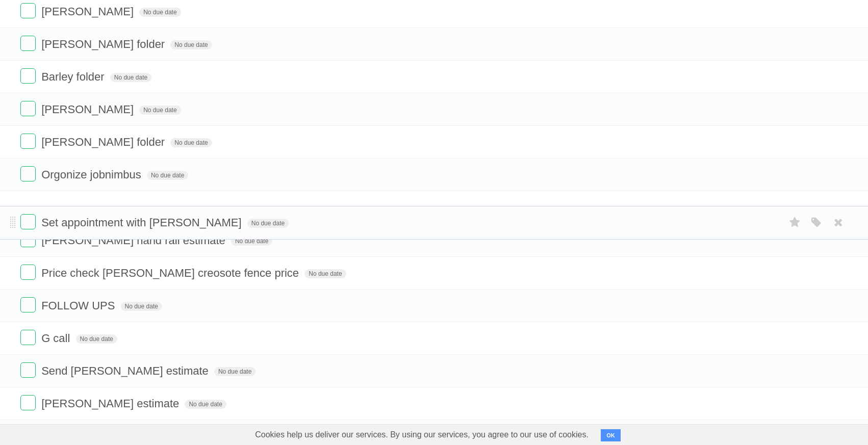 Image resolution: width=868 pixels, height=445 pixels. I want to click on span: Barley folder, so click(74, 76).